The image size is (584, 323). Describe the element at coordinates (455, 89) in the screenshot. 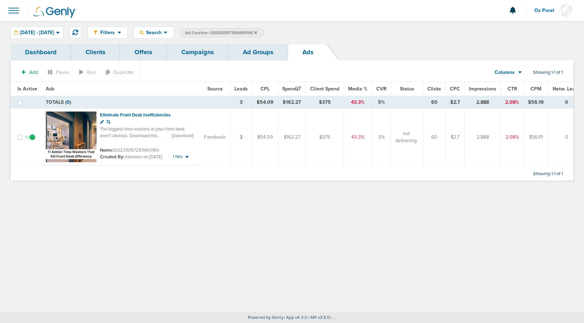

I see `span: CPC` at that location.